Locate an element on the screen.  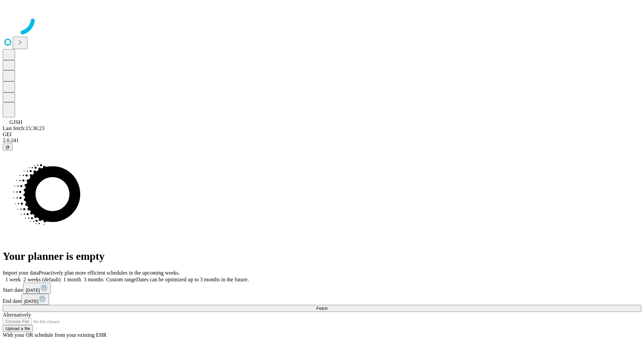
span: 2 weeks (default) is located at coordinates (42, 279).